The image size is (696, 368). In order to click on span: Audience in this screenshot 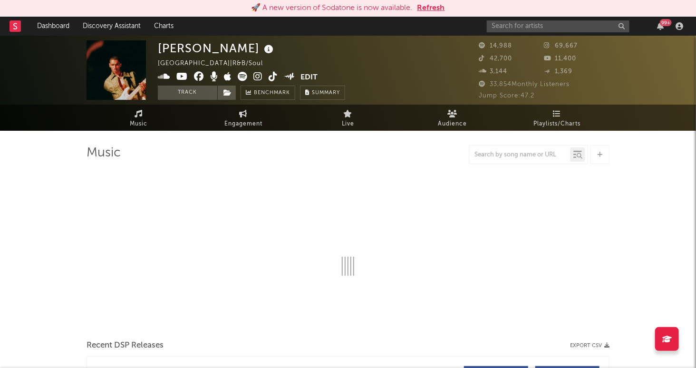, I will do `click(452, 124)`.